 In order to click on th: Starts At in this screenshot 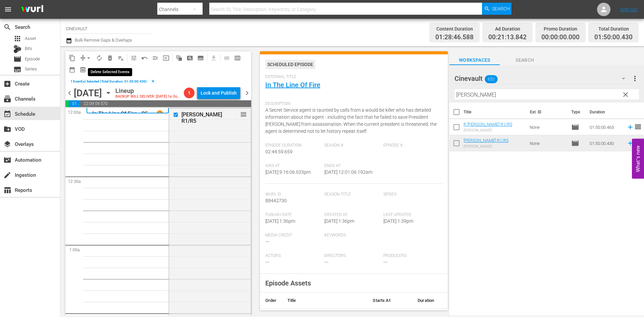, I will do `click(390, 301)`.